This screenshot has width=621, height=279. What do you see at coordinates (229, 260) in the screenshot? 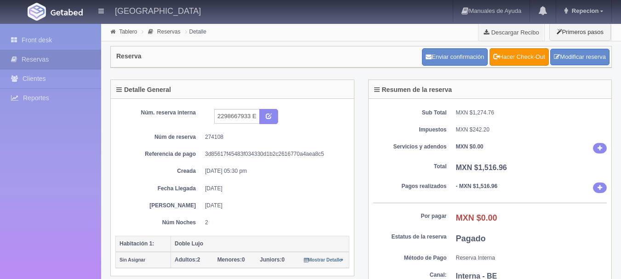
I see `strong: Menores:` at bounding box center [229, 260].